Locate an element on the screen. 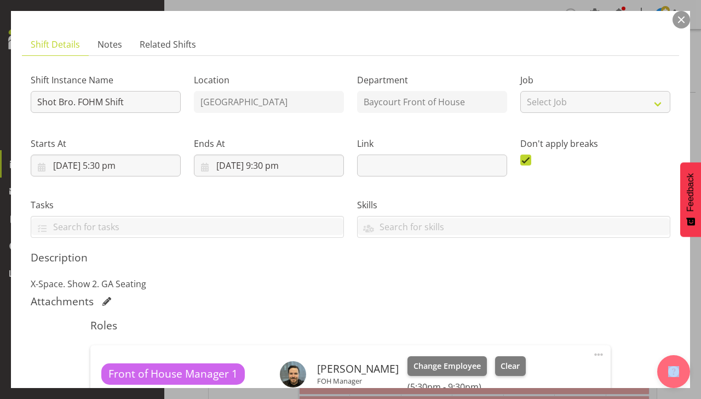  h5: Attachments is located at coordinates (62, 301).